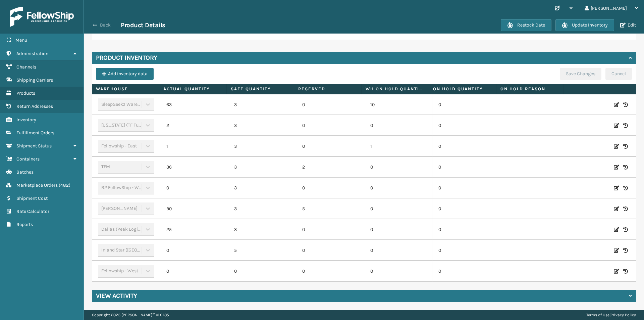 This screenshot has height=320, width=644. I want to click on button: Cancel, so click(618, 74).